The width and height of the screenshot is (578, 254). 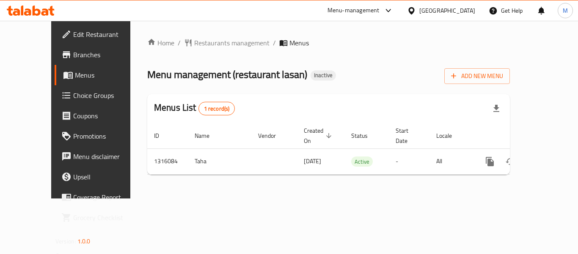 I want to click on span: Menu management ( restaurant lasan ), so click(x=227, y=74).